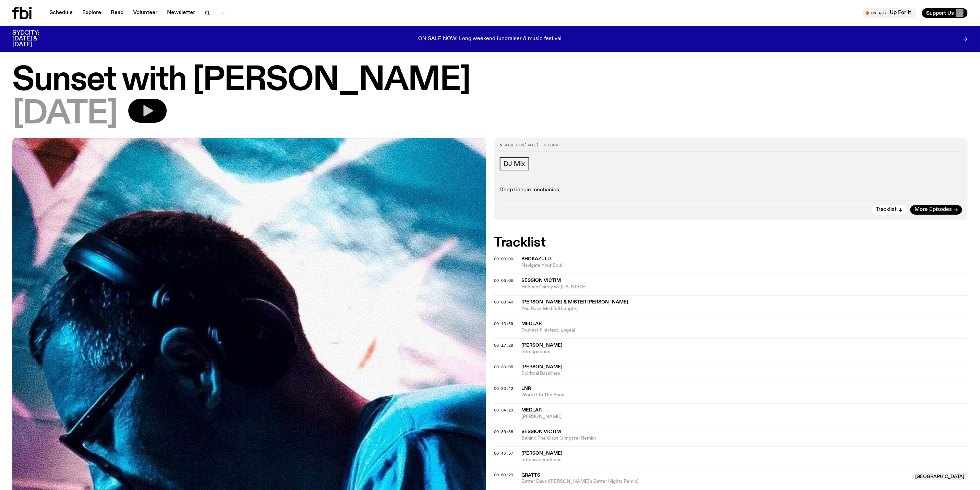 This screenshot has width=980, height=490. I want to click on button: 00:06:06, so click(504, 280).